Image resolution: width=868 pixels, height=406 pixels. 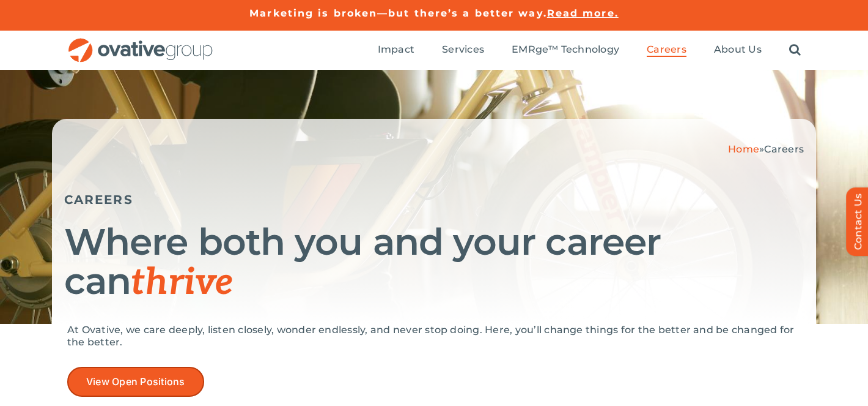 What do you see at coordinates (794, 50) in the screenshot?
I see `a: Search` at bounding box center [794, 50].